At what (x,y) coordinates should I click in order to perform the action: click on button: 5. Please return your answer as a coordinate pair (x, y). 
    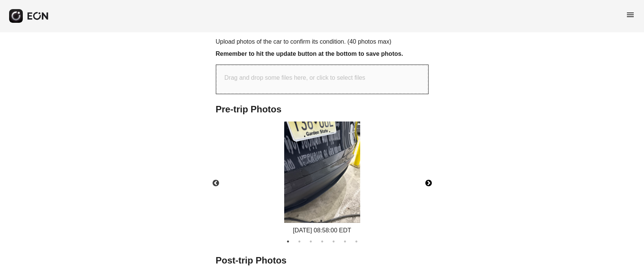
    Looking at the image, I should click on (333, 241).